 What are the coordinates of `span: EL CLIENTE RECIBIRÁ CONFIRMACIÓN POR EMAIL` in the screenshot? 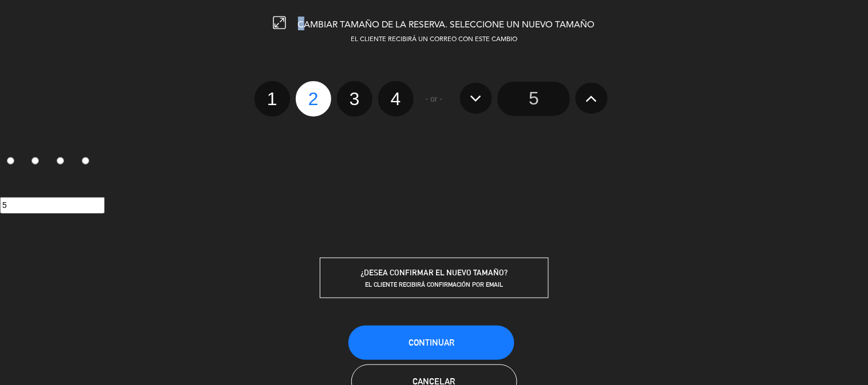 It's located at (434, 284).